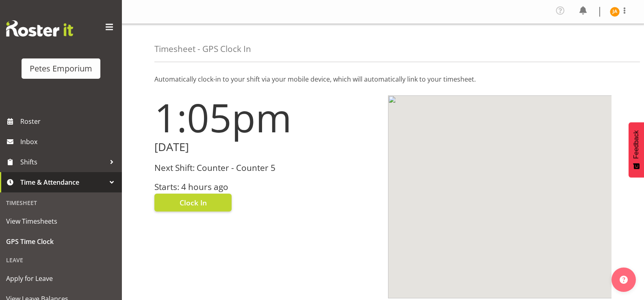 This screenshot has height=300, width=644. Describe the element at coordinates (267, 186) in the screenshot. I see `h3: Starts: 4 hours ago` at that location.